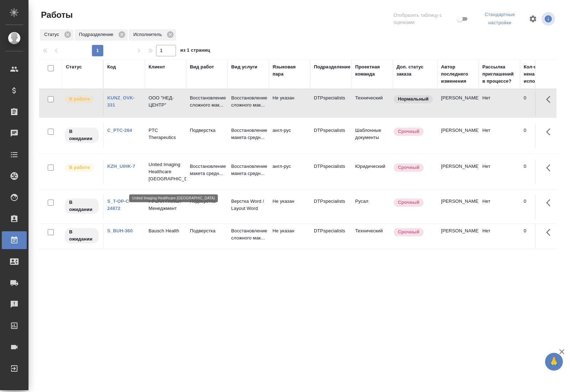 This screenshot has height=392, width=570. Describe the element at coordinates (372, 207) in the screenshot. I see `td: Русал` at that location.